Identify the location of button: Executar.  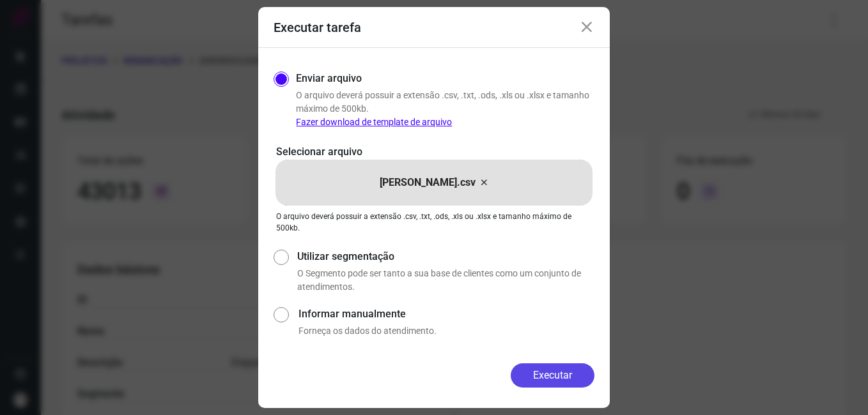
(553, 376).